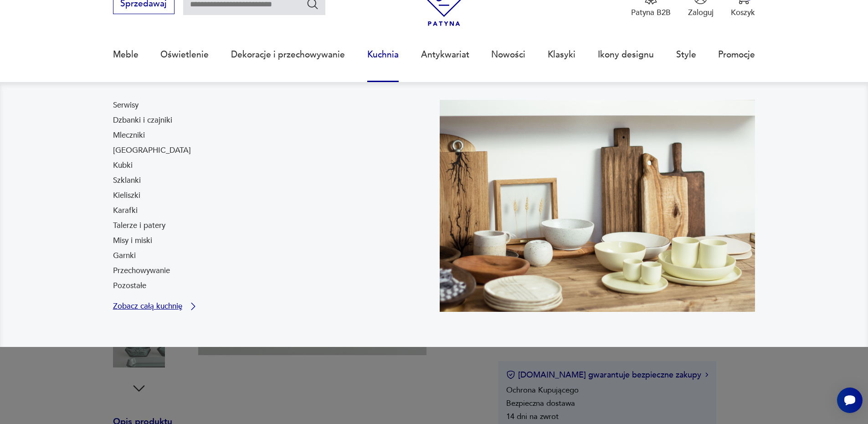 The width and height of the screenshot is (868, 424). I want to click on p: Zaloguj, so click(701, 12).